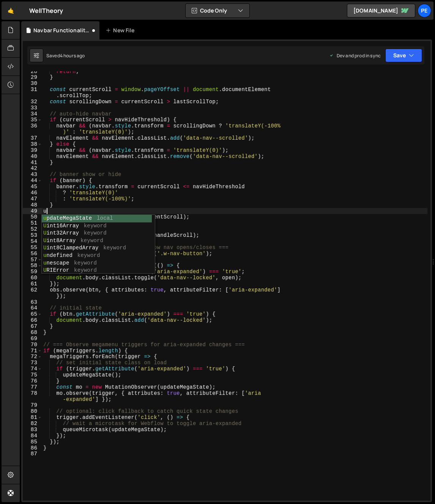 The height and width of the screenshot is (504, 435). What do you see at coordinates (32, 454) in the screenshot?
I see `div: 87` at bounding box center [32, 454].